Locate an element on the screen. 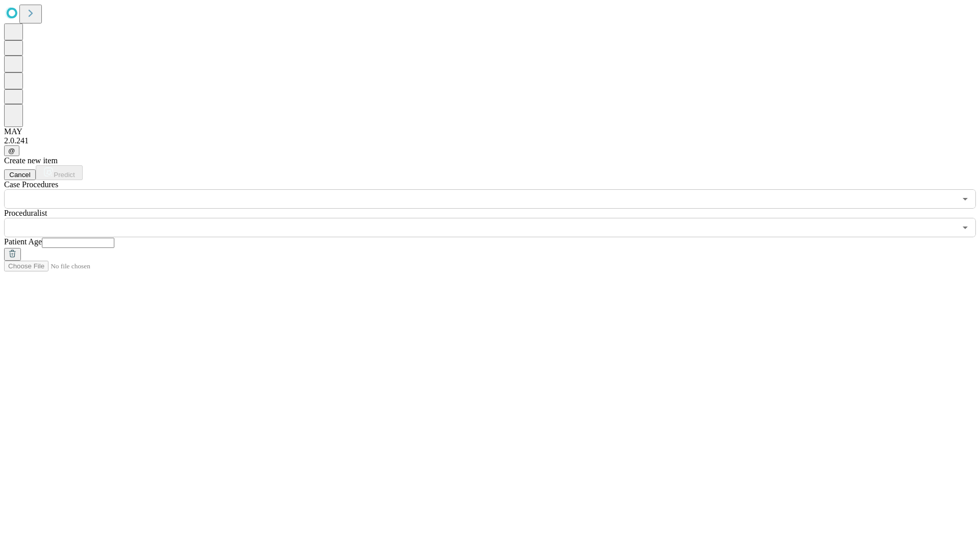  button: Predict is located at coordinates (59, 173).